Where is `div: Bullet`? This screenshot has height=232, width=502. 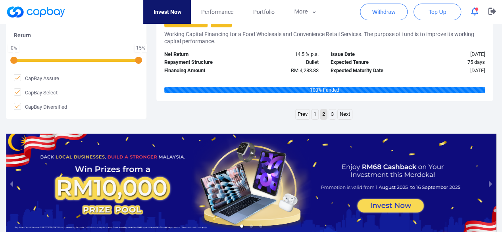
div: Bullet is located at coordinates (283, 62).